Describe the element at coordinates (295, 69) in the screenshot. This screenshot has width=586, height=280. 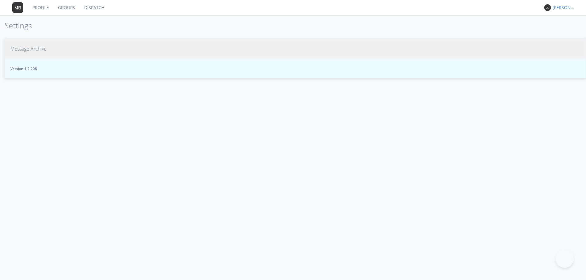
I see `span: Version: 1.2.208` at that location.